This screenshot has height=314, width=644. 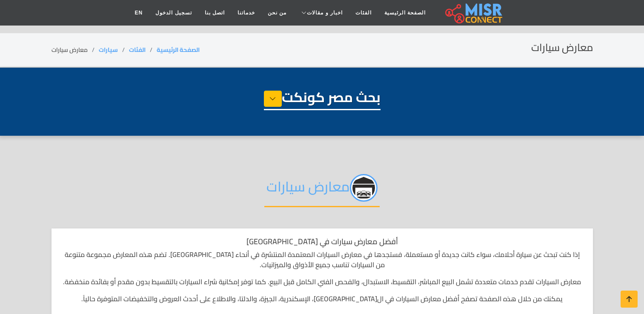 I want to click on span: اخبار و مقالات, so click(x=325, y=13).